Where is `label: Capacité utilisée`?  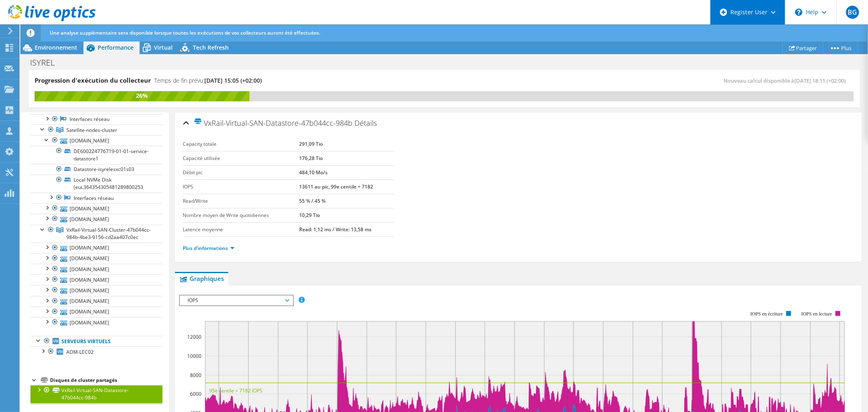
label: Capacité utilisée is located at coordinates (241, 158).